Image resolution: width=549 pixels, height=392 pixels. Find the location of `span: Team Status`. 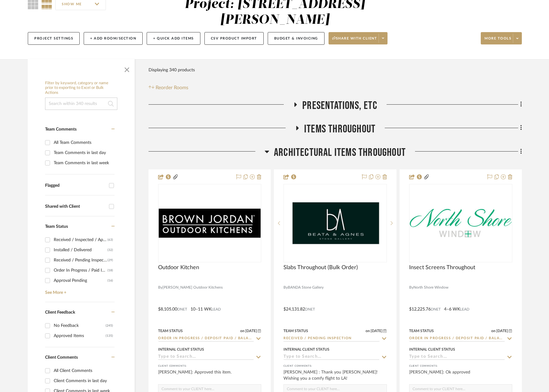

span: Team Status is located at coordinates (56, 226).